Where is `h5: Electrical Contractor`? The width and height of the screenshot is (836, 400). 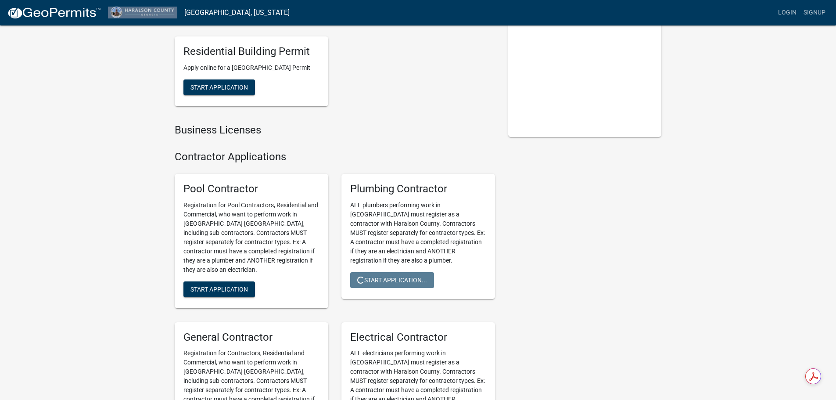 h5: Electrical Contractor is located at coordinates (418, 337).